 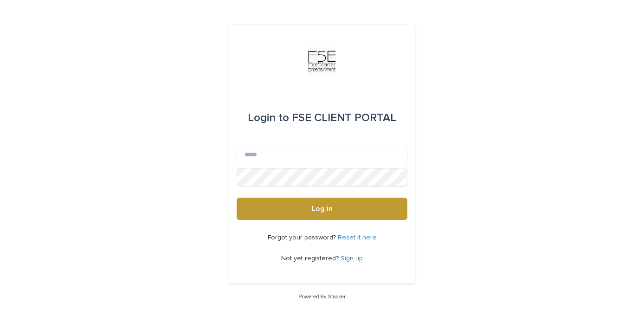 What do you see at coordinates (352, 259) in the screenshot?
I see `a: Sign up` at bounding box center [352, 259].